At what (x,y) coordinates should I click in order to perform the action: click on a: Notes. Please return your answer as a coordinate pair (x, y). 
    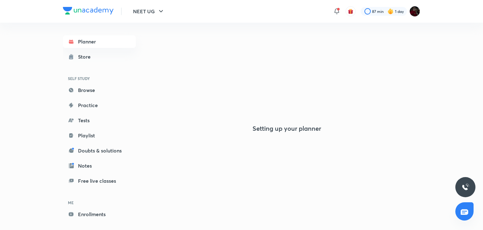
    Looking at the image, I should click on (99, 166).